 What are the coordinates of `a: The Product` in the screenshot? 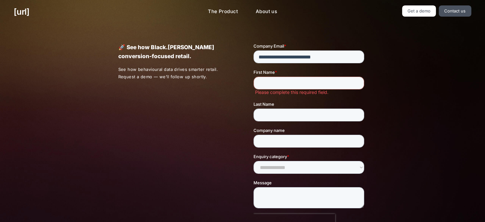 It's located at (223, 11).